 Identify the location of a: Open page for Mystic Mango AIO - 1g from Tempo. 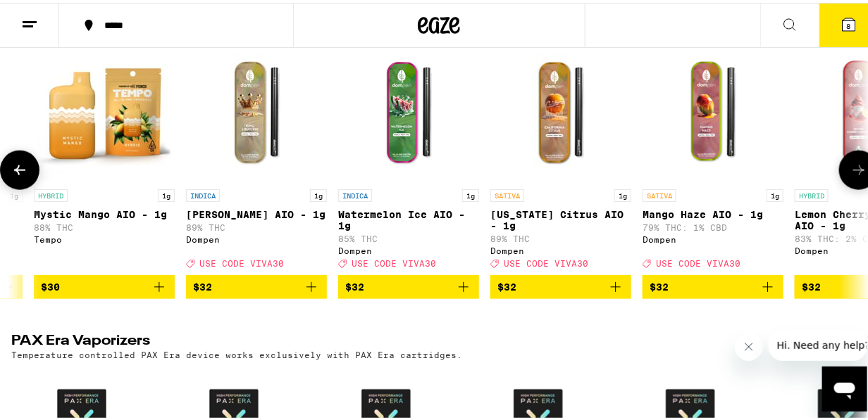
(104, 155).